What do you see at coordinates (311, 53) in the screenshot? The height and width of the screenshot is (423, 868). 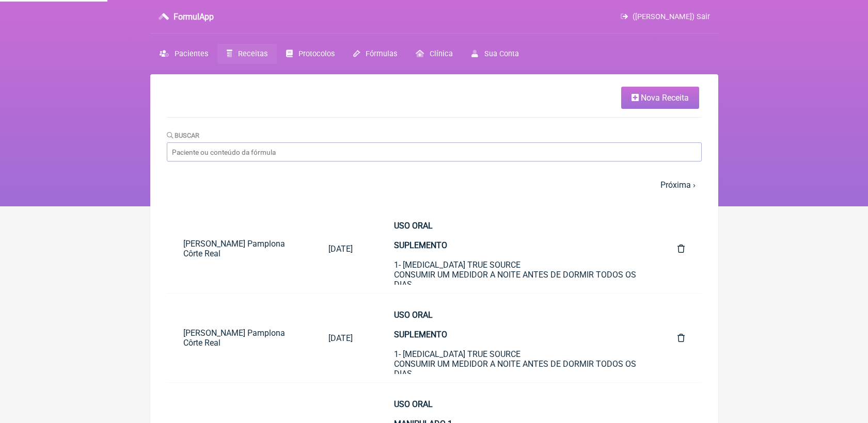 I see `a: Protocolos` at bounding box center [311, 53].